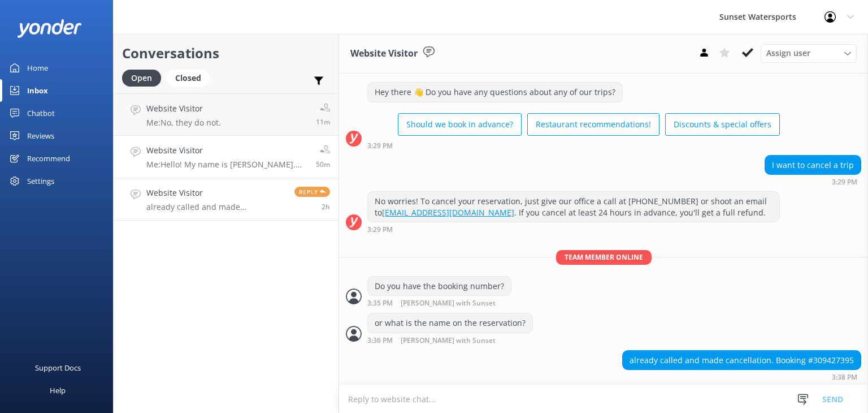 The image size is (868, 413). What do you see at coordinates (380, 303) in the screenshot?
I see `strong: 3:35 PM` at bounding box center [380, 303].